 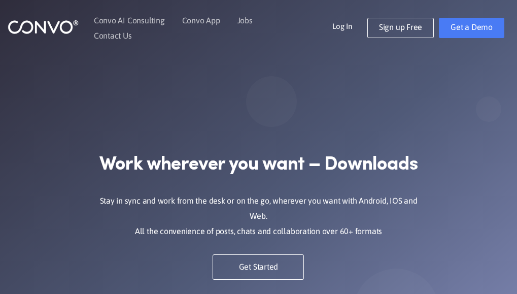 I want to click on p: Stay in sync and work from the desk or on the go, wherever you want with Android, IOS and Web. Al..., so click(x=258, y=216).